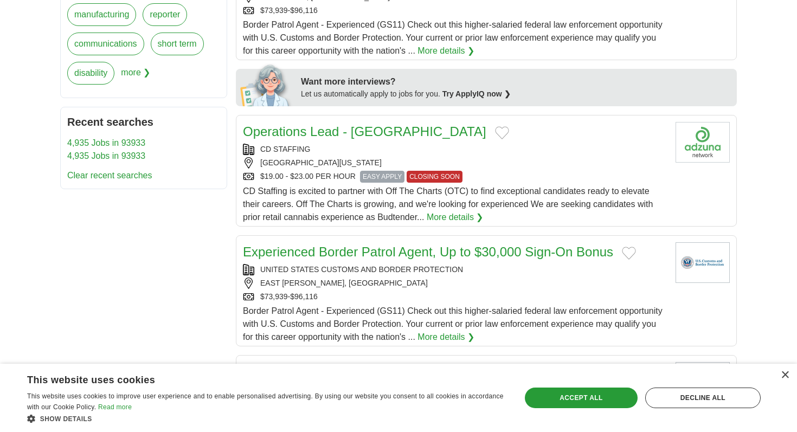 This screenshot has height=432, width=797. Describe the element at coordinates (784, 375) in the screenshot. I see `div: Close` at that location.